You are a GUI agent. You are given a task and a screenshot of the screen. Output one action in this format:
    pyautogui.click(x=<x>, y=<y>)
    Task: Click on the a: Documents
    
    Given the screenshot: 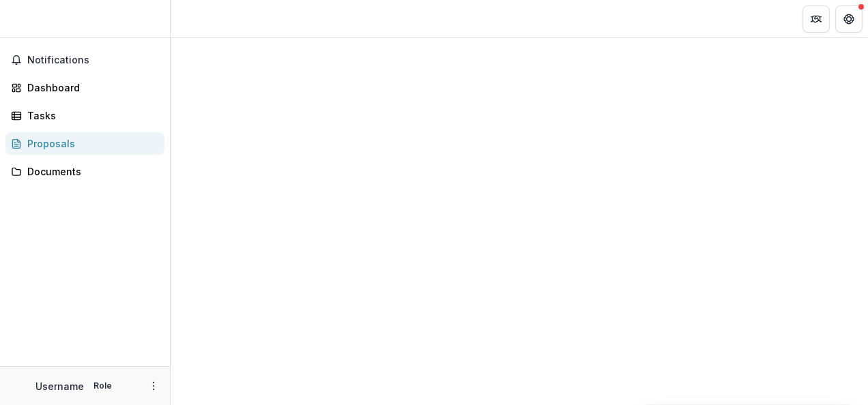 What is the action you would take?
    pyautogui.click(x=84, y=171)
    